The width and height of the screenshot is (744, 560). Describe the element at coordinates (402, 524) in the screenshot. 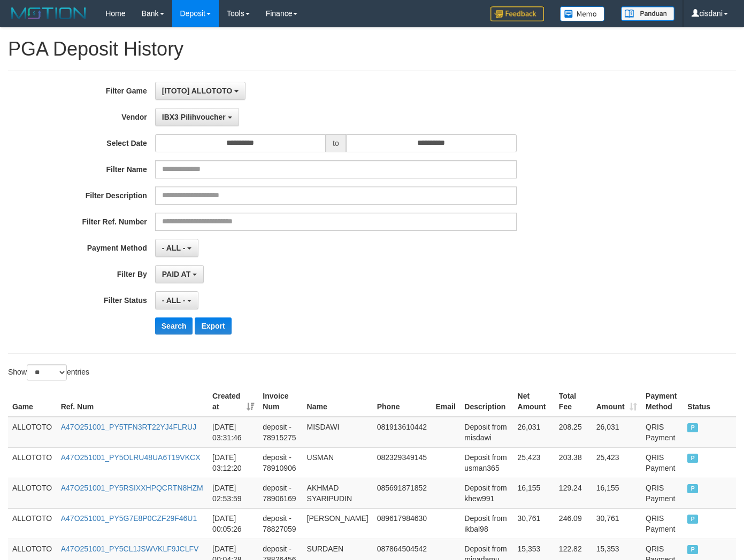

I see `td: 089617984630` at that location.